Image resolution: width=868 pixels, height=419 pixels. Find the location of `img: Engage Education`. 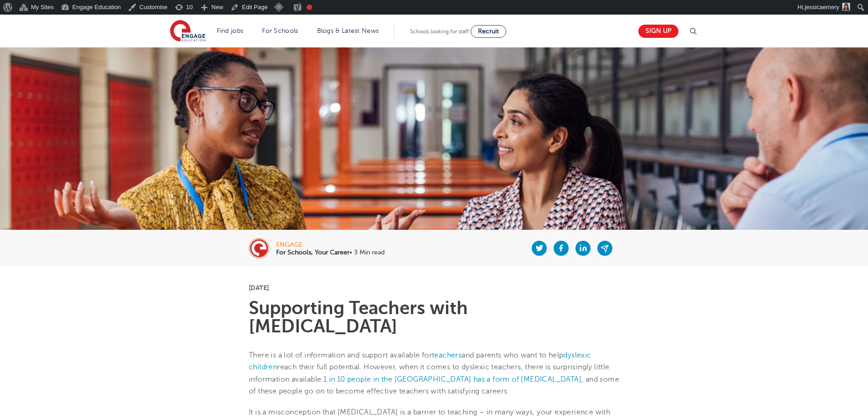

img: Engage Education is located at coordinates (188, 32).